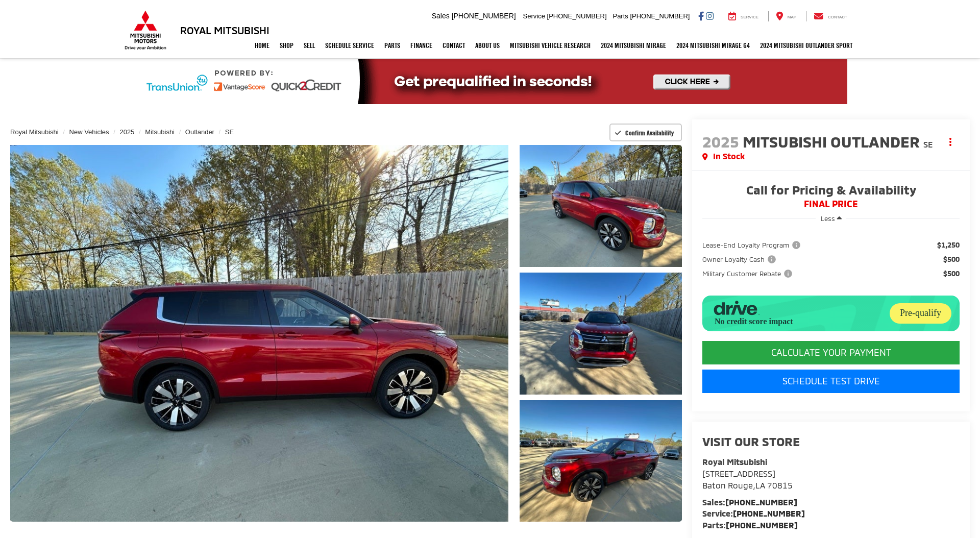 This screenshot has width=980, height=538. Describe the element at coordinates (199, 132) in the screenshot. I see `span: Outlander` at that location.